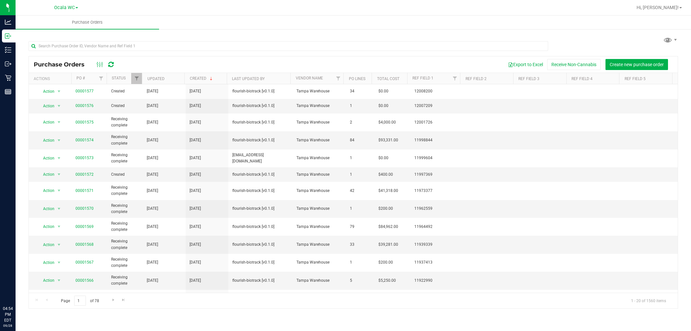 This screenshot has height=331, width=691. Describe the element at coordinates (635, 79) in the screenshot. I see `a: Ref Field 5` at that location.